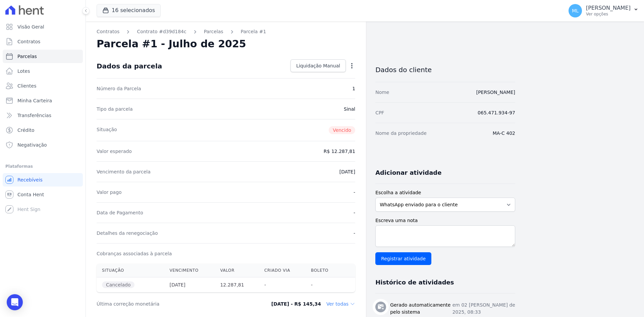  Describe the element at coordinates (608, 14) in the screenshot. I see `p: Ver opções` at that location.